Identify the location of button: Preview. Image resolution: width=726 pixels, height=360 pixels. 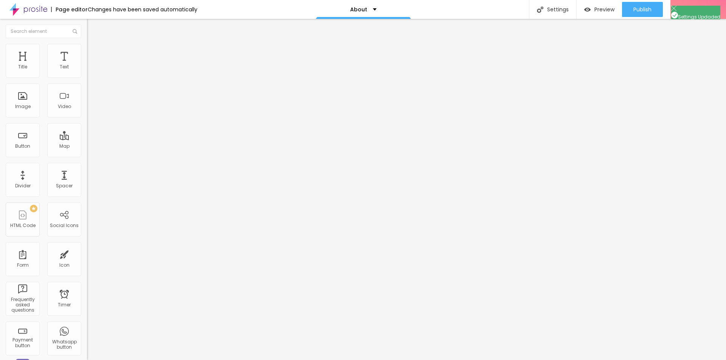
(599, 9).